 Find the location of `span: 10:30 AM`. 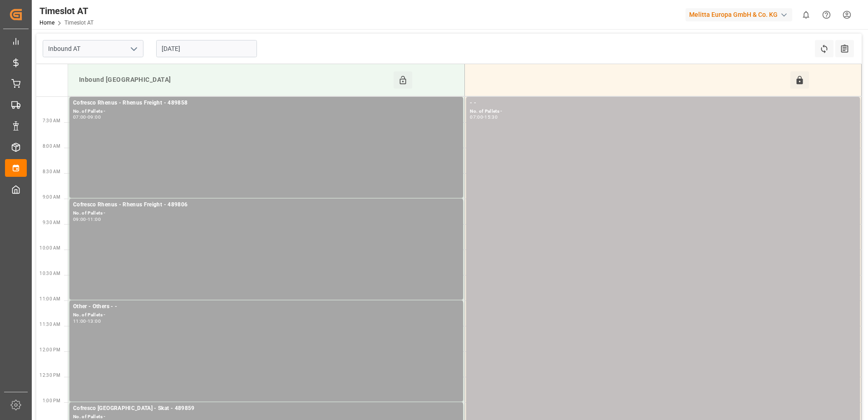

span: 10:30 AM is located at coordinates (50, 273).